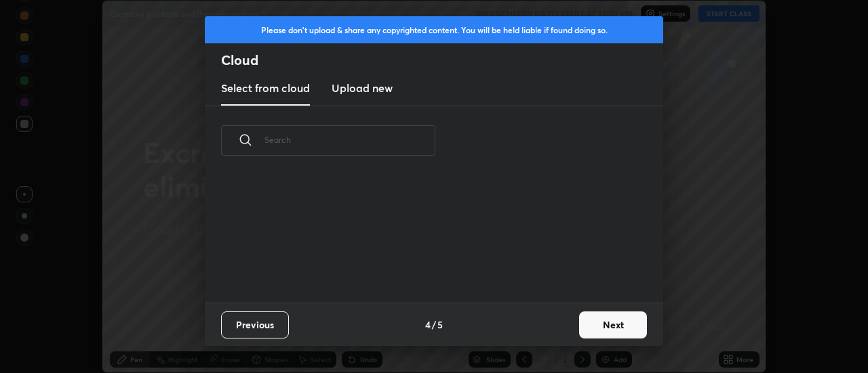 The height and width of the screenshot is (373, 868). I want to click on div: Please don't upload & share any copyrighted content. You will be held liable if found doing so., so click(434, 30).